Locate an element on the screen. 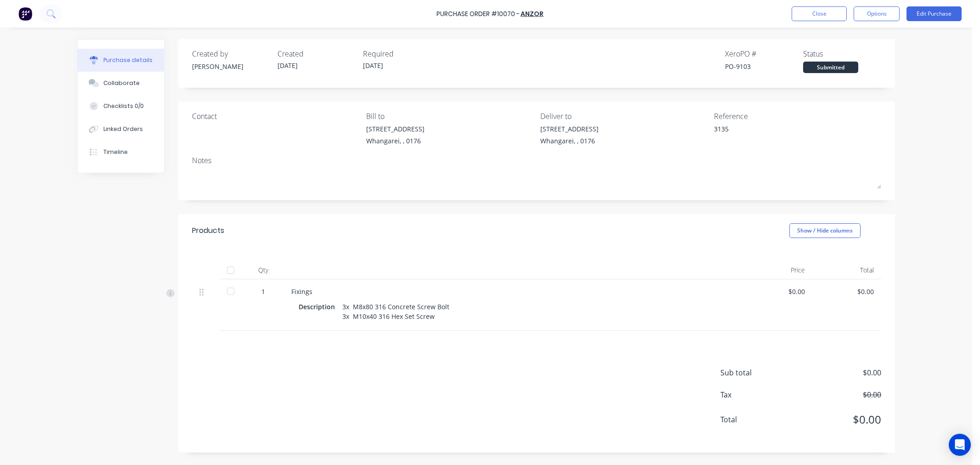 Image resolution: width=980 pixels, height=465 pixels. button: Timeline is located at coordinates (121, 152).